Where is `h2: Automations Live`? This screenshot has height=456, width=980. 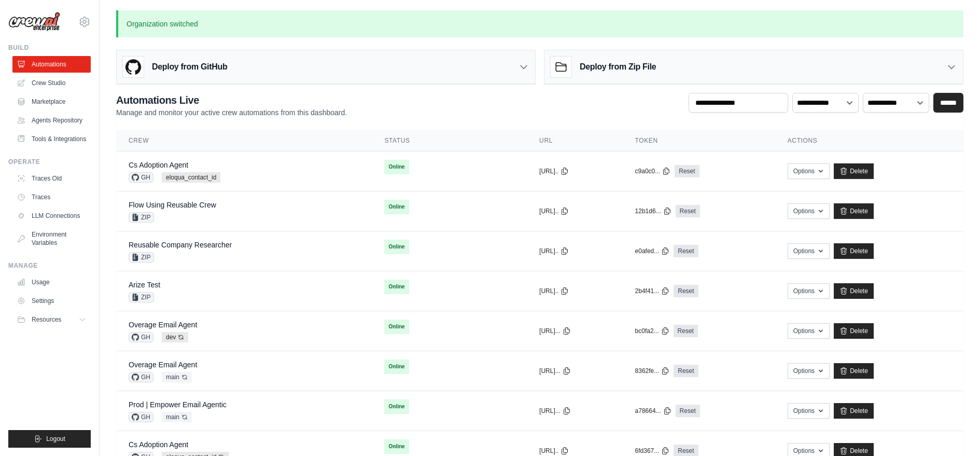
h2: Automations Live is located at coordinates (231, 100).